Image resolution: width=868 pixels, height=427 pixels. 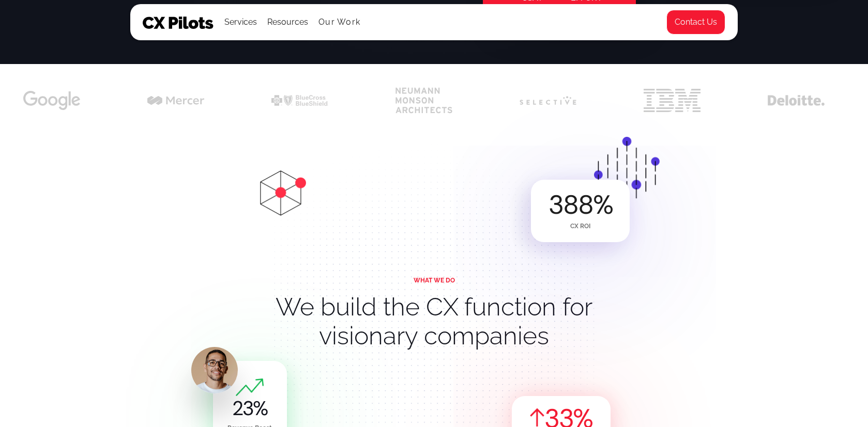 What do you see at coordinates (580, 226) in the screenshot?
I see `div: CX ROI` at bounding box center [580, 226].